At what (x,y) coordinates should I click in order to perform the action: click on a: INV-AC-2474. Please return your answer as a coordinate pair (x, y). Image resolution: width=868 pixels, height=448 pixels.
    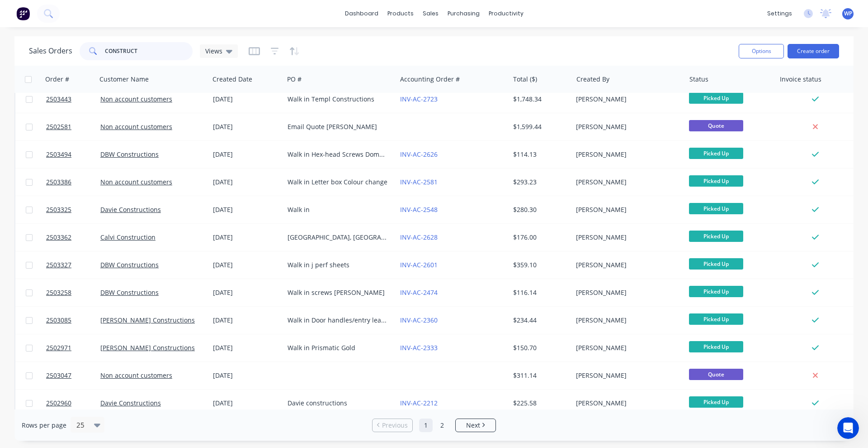
    Looking at the image, I should click on (419, 292).